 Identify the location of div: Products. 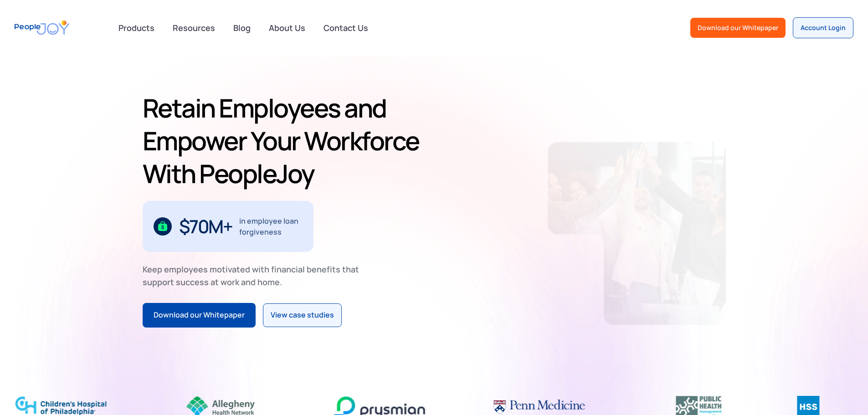
(136, 28).